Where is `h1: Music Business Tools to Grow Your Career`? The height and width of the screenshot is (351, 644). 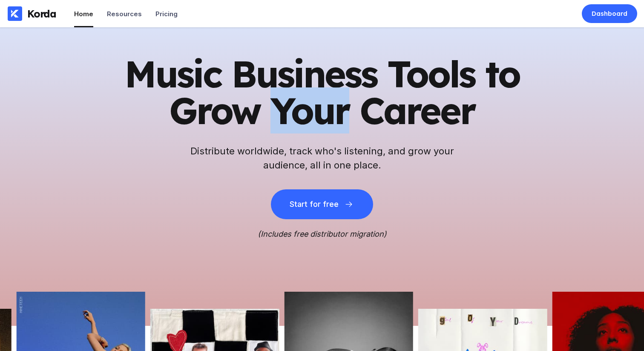 h1: Music Business Tools to Grow Your Career is located at coordinates (322, 92).